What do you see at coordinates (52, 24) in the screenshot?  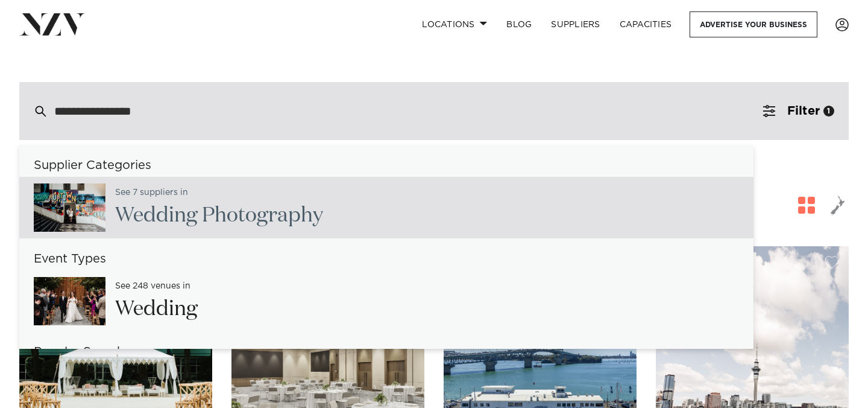 I see `img: nzv-logo.png` at bounding box center [52, 24].